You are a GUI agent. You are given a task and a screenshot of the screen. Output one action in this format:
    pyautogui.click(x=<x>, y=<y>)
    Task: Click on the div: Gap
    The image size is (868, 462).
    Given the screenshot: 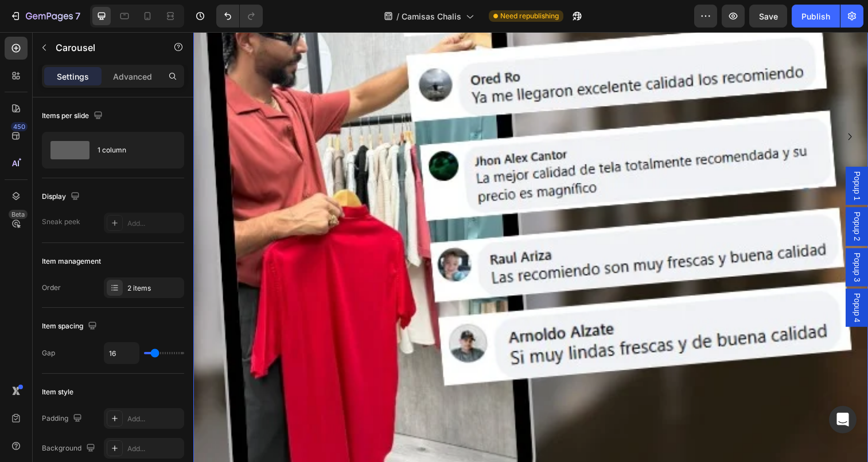 What is the action you would take?
    pyautogui.click(x=48, y=353)
    